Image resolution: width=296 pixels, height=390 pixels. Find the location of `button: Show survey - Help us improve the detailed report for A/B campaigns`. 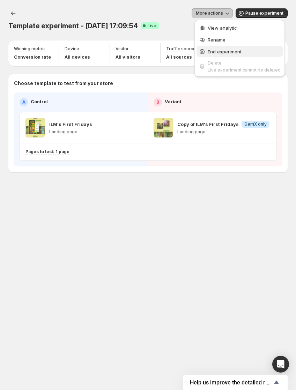

button: Show survey - Help us improve the detailed report for A/B campaigns is located at coordinates (235, 382).